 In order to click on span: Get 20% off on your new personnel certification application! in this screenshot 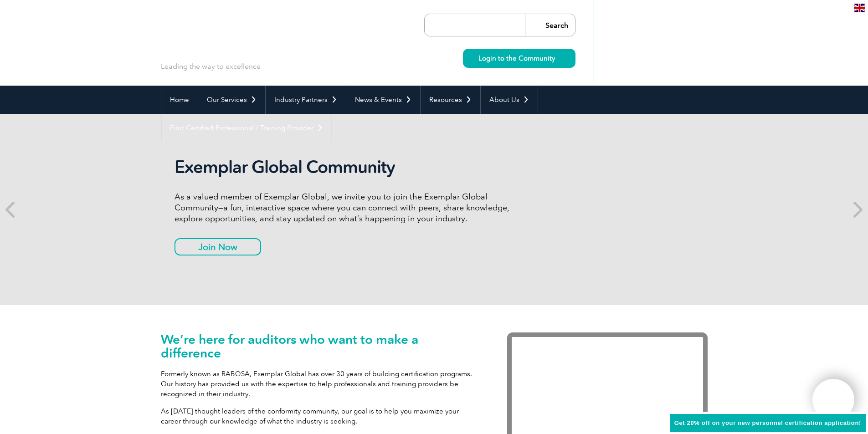, I will do `click(768, 422)`.